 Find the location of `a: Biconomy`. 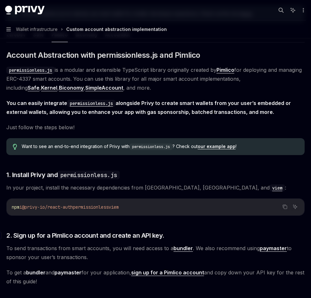

a: Biconomy is located at coordinates (71, 88).